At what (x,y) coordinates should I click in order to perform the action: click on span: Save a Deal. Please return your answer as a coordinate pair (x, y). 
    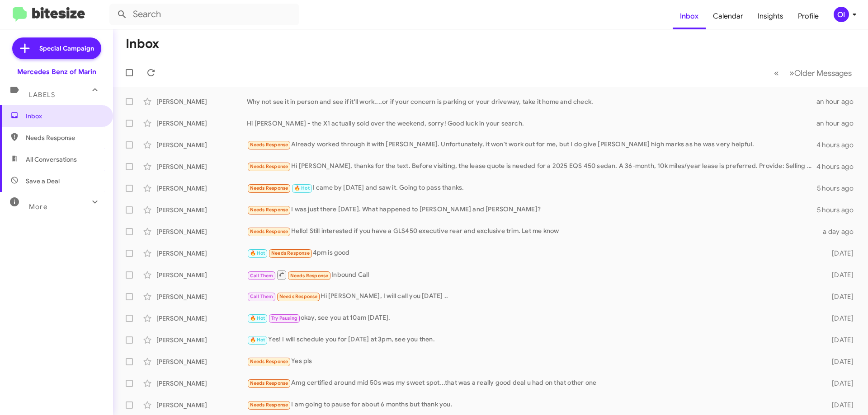
    Looking at the image, I should click on (42, 182).